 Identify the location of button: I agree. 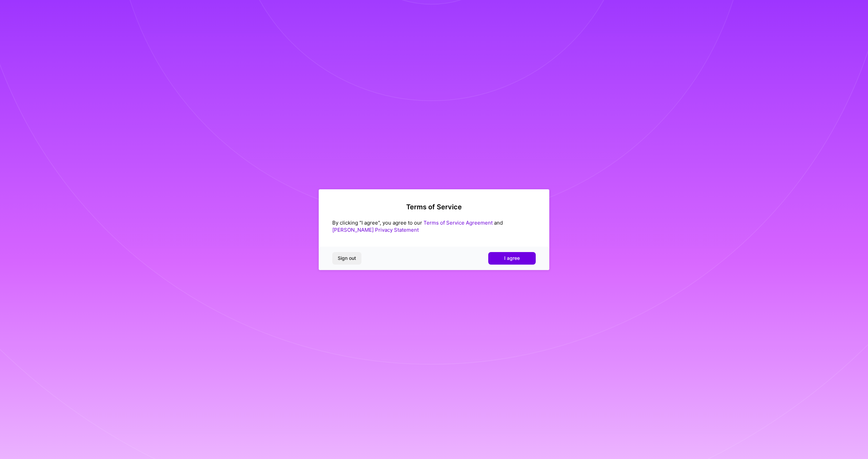
(512, 258).